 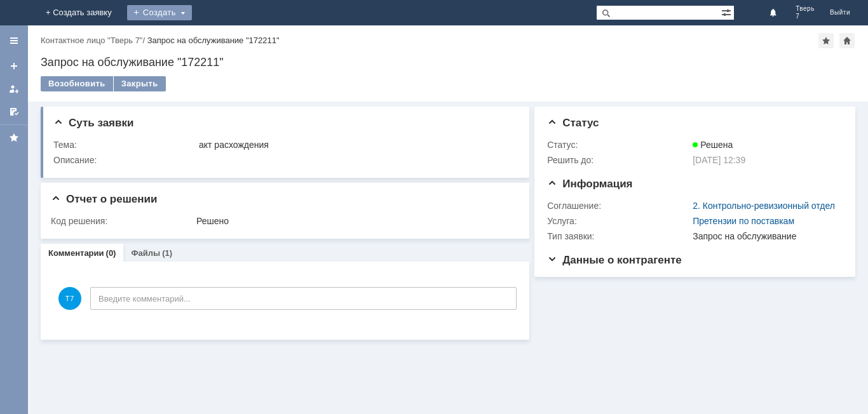 I want to click on div: Решено, so click(x=354, y=221).